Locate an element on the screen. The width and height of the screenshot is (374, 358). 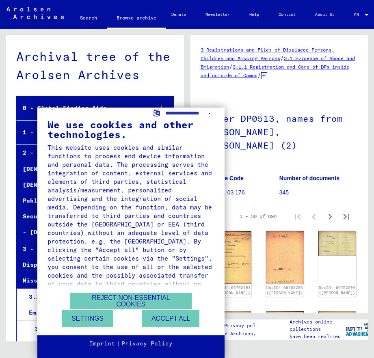
a: Imprint is located at coordinates (102, 344).